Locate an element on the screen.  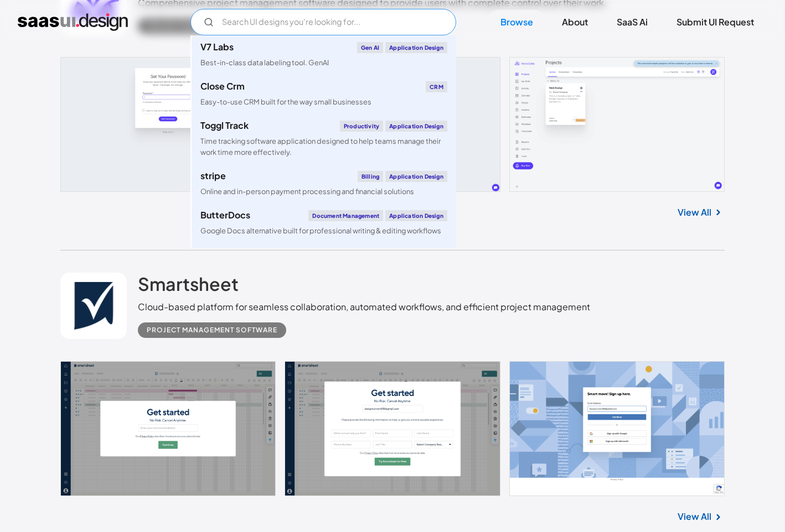
a: V7 LabsGen AIApplication DesignBest-in-class data labeling tool. GenAI is located at coordinates (324, 55).